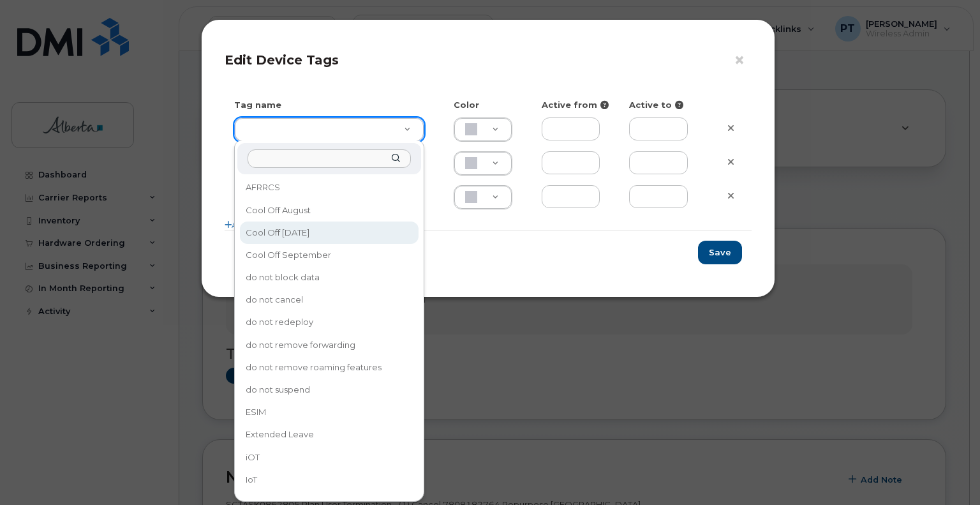  Describe the element at coordinates (329, 367) in the screenshot. I see `div: do not remove roaming features` at that location.